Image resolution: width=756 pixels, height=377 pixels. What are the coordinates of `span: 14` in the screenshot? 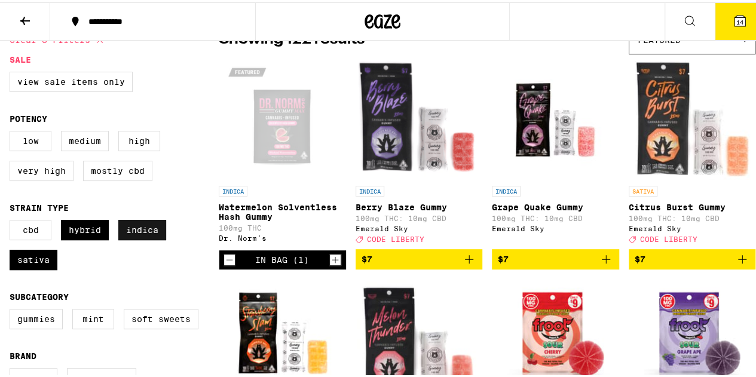 It's located at (739, 20).